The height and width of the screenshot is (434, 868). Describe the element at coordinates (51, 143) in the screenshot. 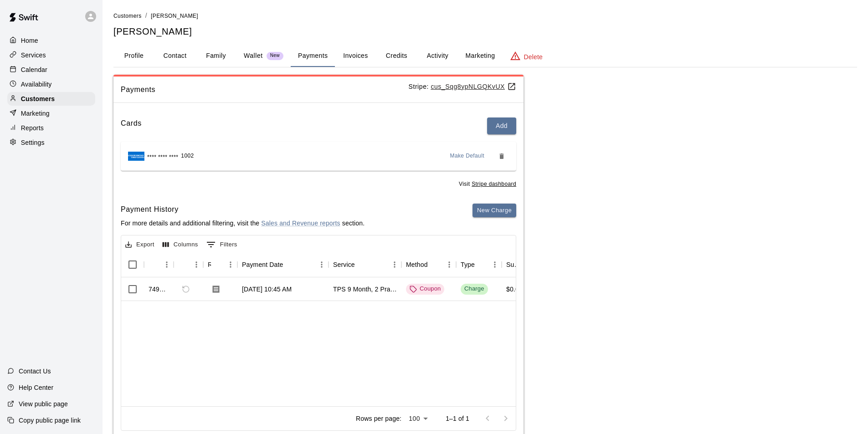

I see `div: Settings` at that location.